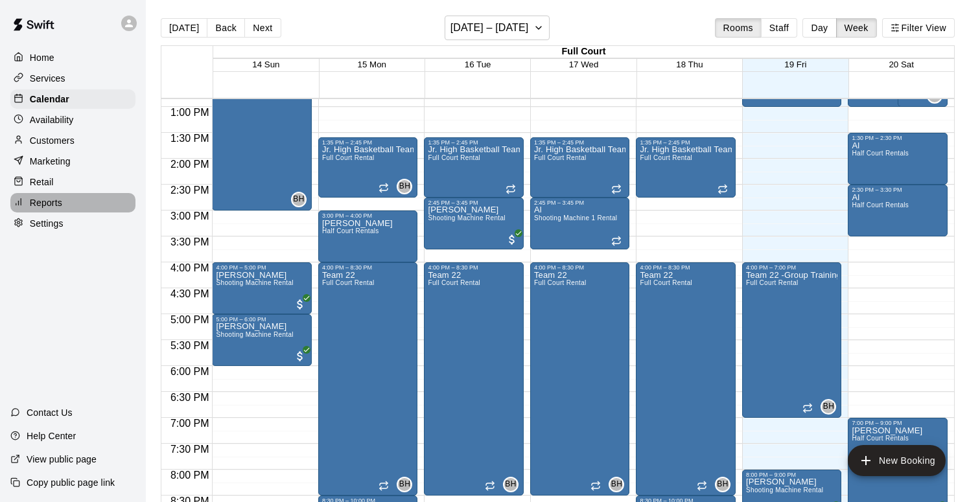 The image size is (980, 502). What do you see at coordinates (350, 230) in the screenshot?
I see `span: Half Court Rentals` at bounding box center [350, 230].